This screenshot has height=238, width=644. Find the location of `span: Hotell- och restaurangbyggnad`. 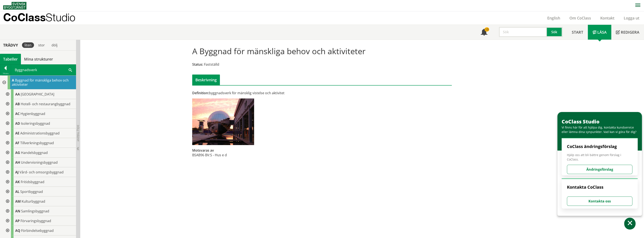

span: Hotell- och restaurangbyggnad is located at coordinates (45, 104).